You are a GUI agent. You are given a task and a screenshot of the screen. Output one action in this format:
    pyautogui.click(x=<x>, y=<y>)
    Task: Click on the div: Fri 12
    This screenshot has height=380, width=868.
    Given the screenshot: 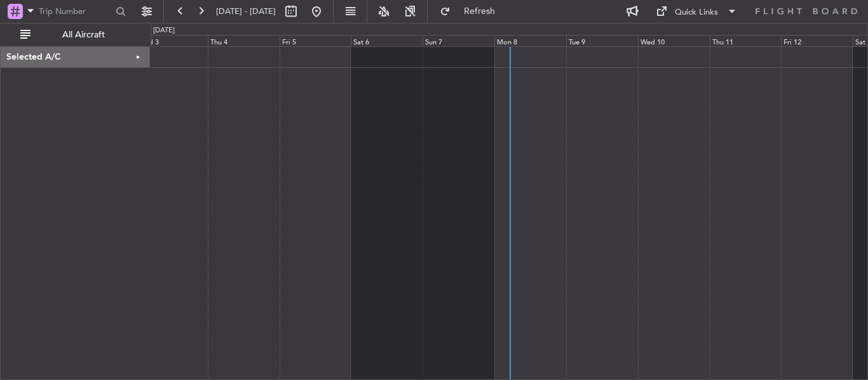 What is the action you would take?
    pyautogui.click(x=817, y=41)
    